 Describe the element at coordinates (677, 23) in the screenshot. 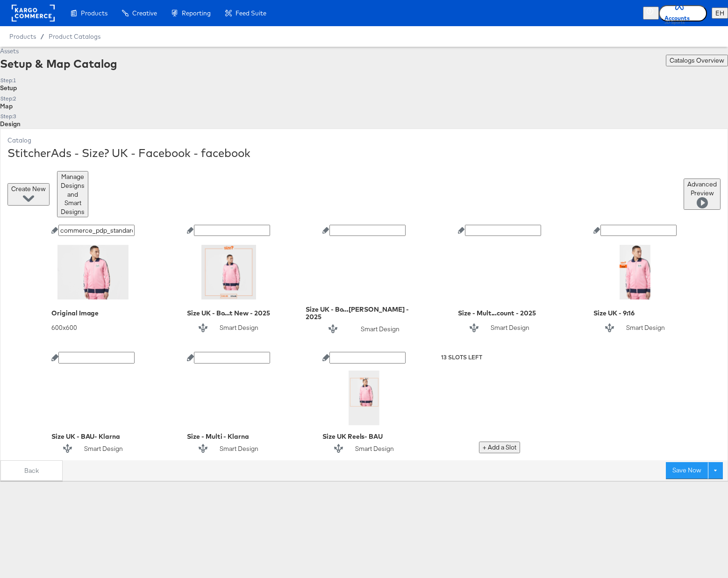

I see `span: JD Sports` at that location.